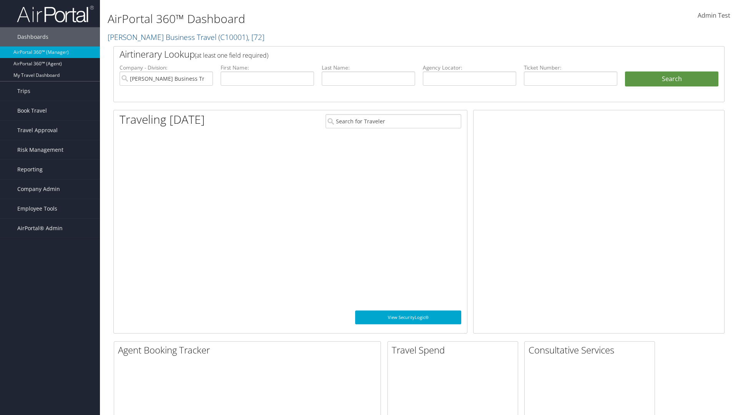 This screenshot has height=415, width=738. What do you see at coordinates (394, 54) in the screenshot?
I see `h2: Airtinerary Lookup` at bounding box center [394, 54].